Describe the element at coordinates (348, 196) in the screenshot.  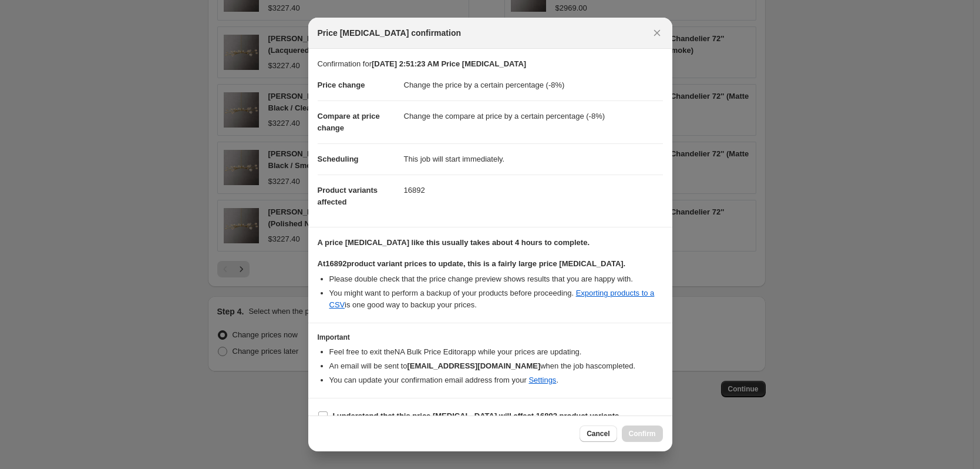
I see `span: Product variants affected` at that location.